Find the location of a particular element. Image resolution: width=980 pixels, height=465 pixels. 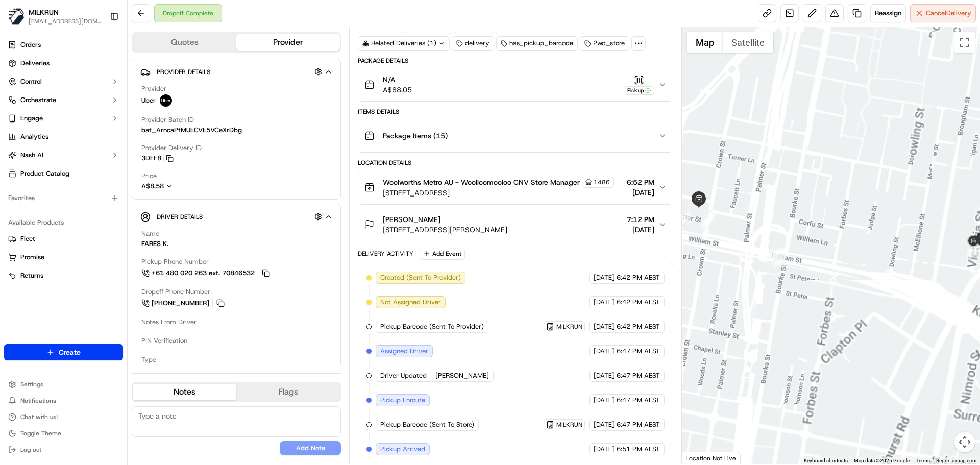

button: Pickup is located at coordinates (639, 85).